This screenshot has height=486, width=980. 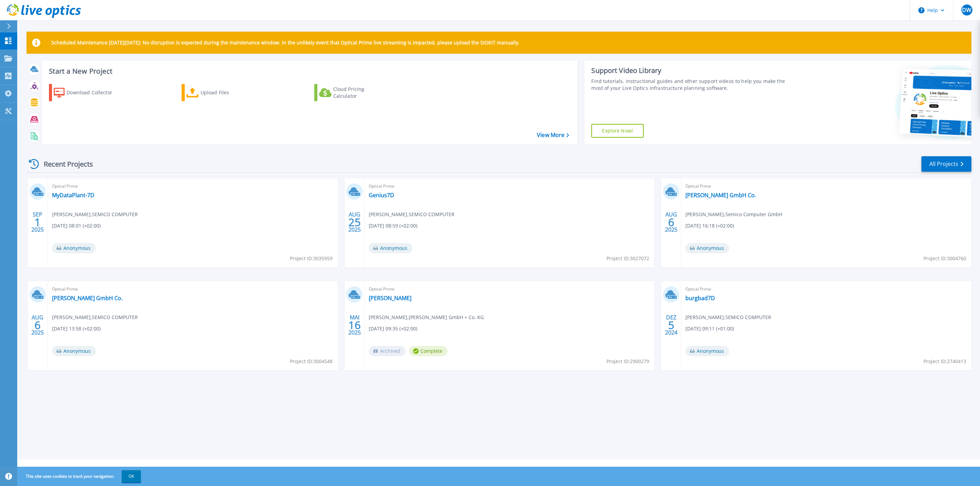 What do you see at coordinates (966, 10) in the screenshot?
I see `span: DW` at bounding box center [966, 10].